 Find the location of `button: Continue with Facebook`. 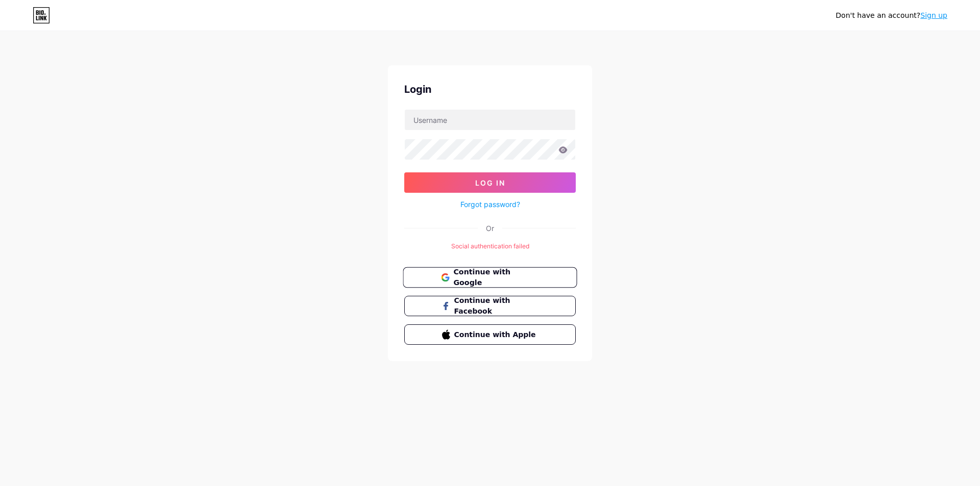

button: Continue with Facebook is located at coordinates (490, 306).